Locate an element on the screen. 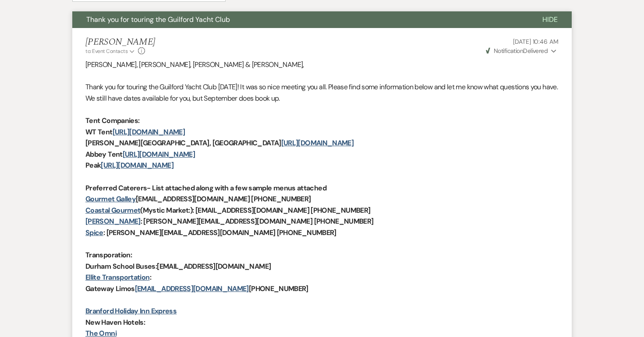 The height and width of the screenshot is (337, 644). strong: New Haven Hotels: is located at coordinates (115, 322).